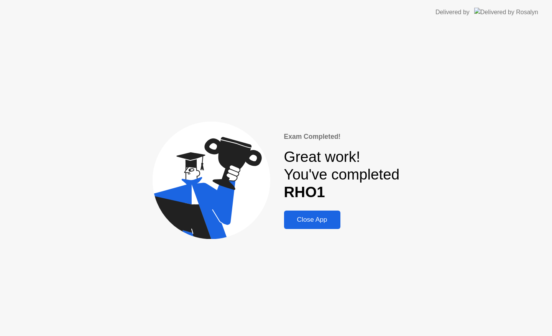 This screenshot has width=552, height=336. Describe the element at coordinates (342, 174) in the screenshot. I see `div: Great work! You've completed` at that location.